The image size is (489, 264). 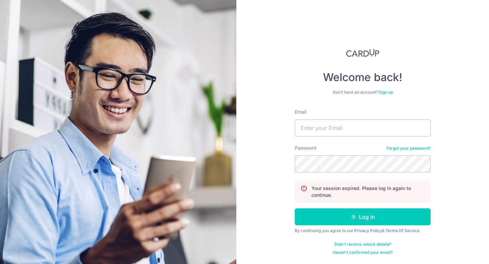 What do you see at coordinates (368, 231) in the screenshot?
I see `a: Privacy Policy` at bounding box center [368, 231].